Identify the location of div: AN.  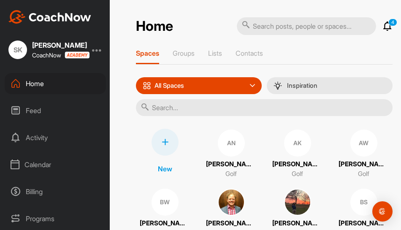
(232, 143).